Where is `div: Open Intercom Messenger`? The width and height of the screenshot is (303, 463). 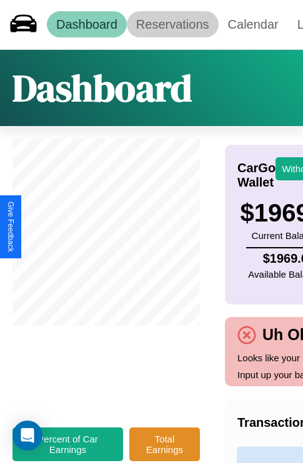
div: Open Intercom Messenger is located at coordinates (27, 435).